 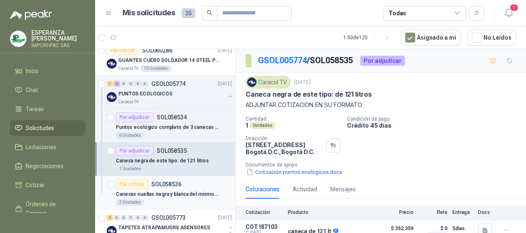 What do you see at coordinates (293, 119) in the screenshot?
I see `p: Cantidad` at bounding box center [293, 119].